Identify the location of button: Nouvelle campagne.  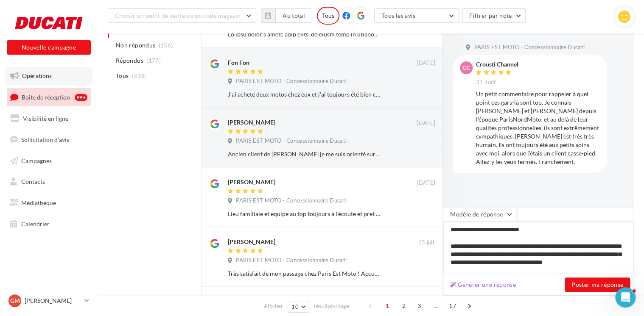
(49, 48).